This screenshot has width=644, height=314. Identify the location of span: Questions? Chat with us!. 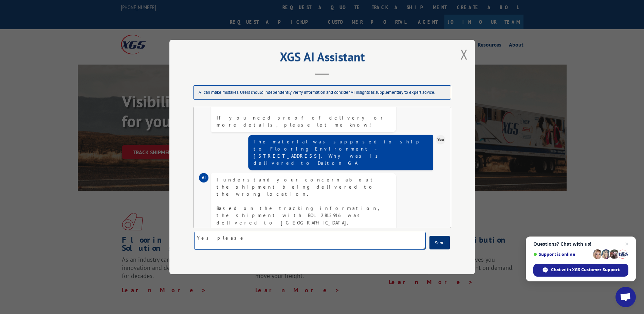
(581, 244).